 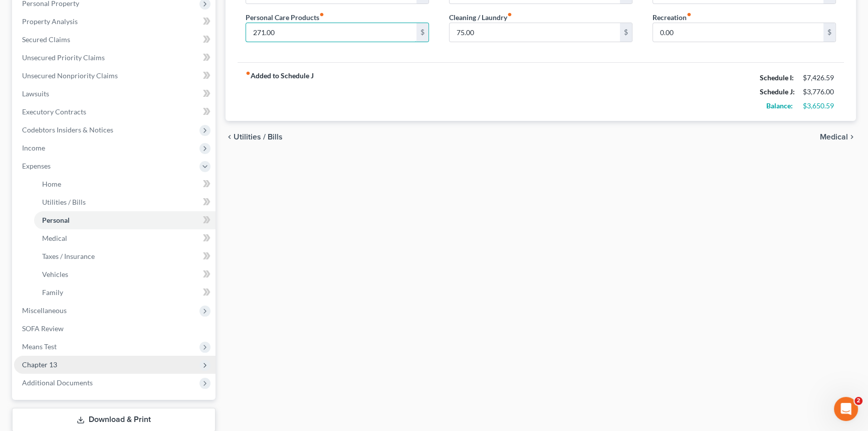 What do you see at coordinates (254, 137) in the screenshot?
I see `button: chevron_left Utilities / Bills` at bounding box center [254, 137].